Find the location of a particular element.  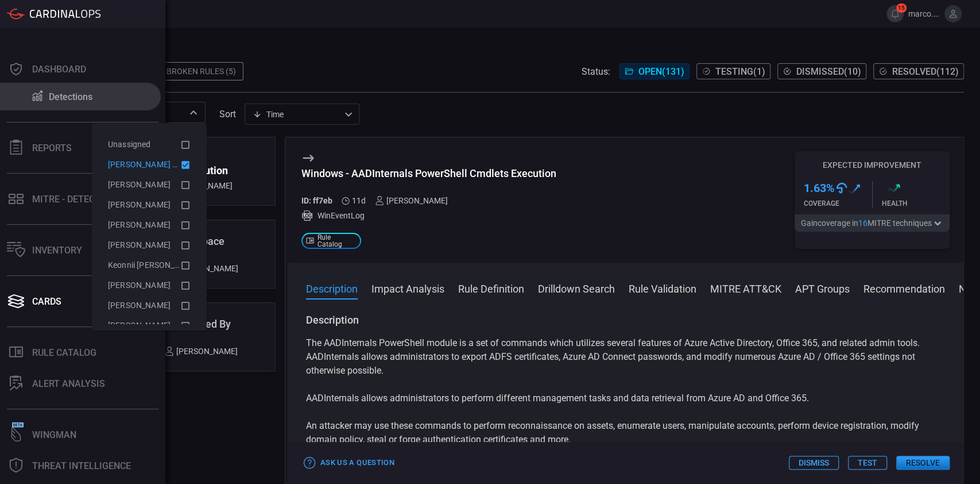

button: Drilldown Search is located at coordinates (576, 288).